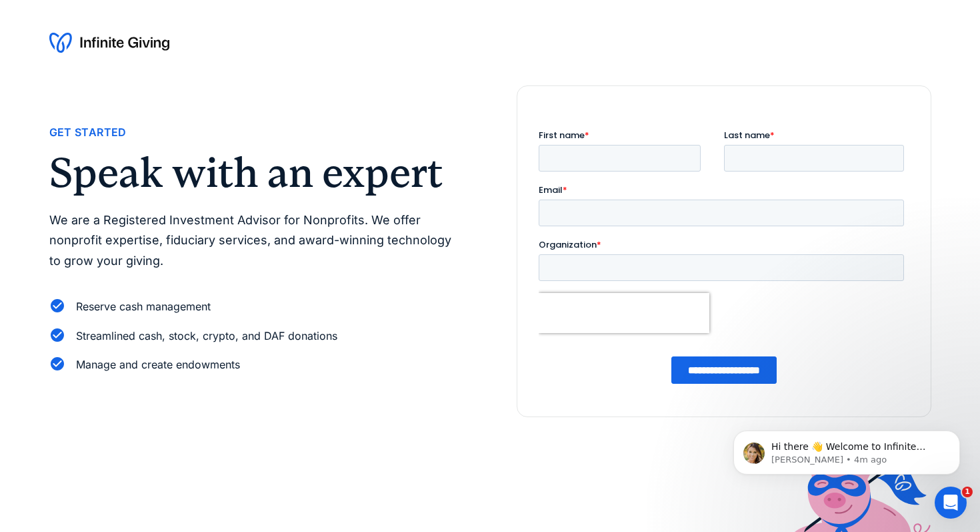 The height and width of the screenshot is (532, 980). I want to click on p: Message from Kasey, sent 4m ago, so click(144, 57).